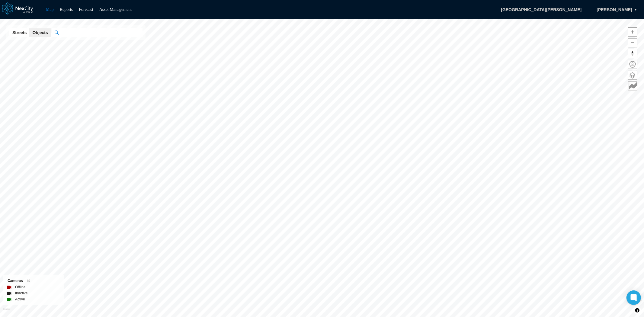 This screenshot has height=317, width=644. What do you see at coordinates (29, 281) in the screenshot?
I see `span: 99` at bounding box center [29, 281].